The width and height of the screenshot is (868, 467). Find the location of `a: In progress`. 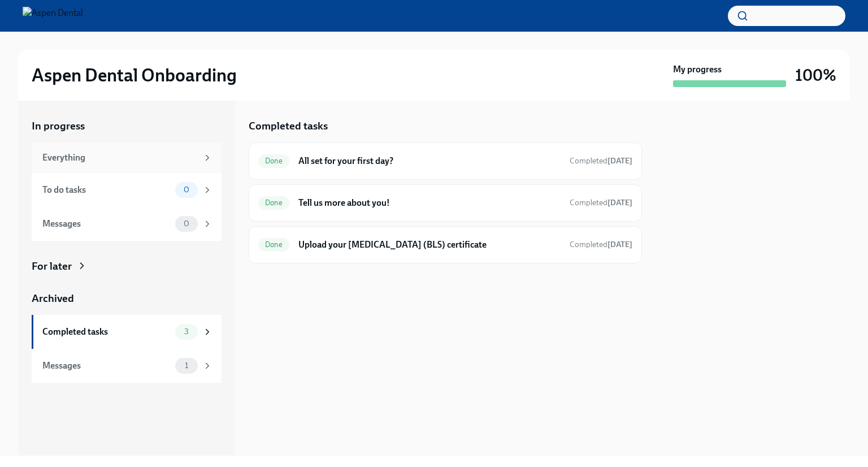

a: In progress is located at coordinates (126, 126).